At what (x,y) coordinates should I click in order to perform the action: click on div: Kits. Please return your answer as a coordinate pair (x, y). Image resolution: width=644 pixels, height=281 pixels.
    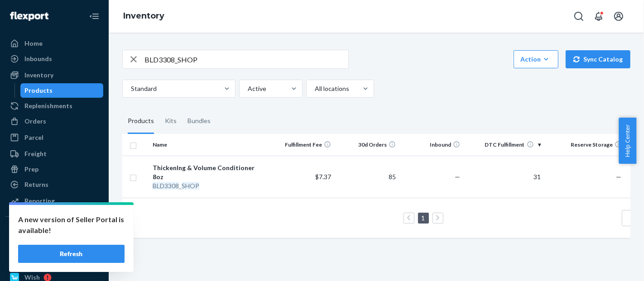
    Looking at the image, I should click on (171, 122).